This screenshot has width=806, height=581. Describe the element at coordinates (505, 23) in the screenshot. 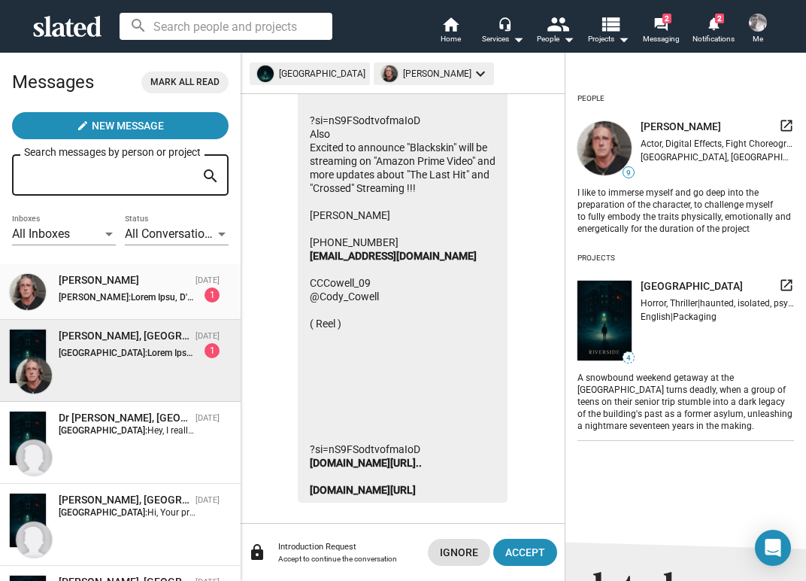

I see `mat-icon: headset_mic` at that location.